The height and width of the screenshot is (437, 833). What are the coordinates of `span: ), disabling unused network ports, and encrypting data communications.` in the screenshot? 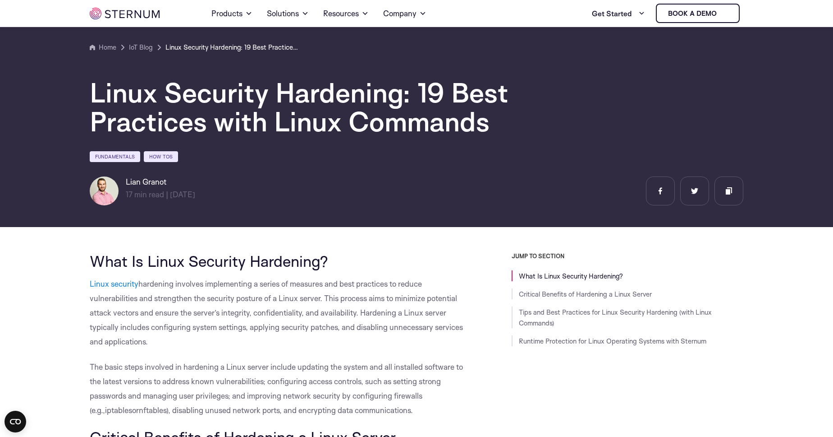 It's located at (290, 409).